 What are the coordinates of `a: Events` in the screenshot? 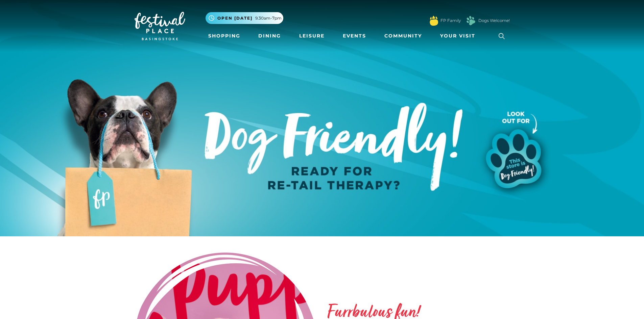 It's located at (354, 36).